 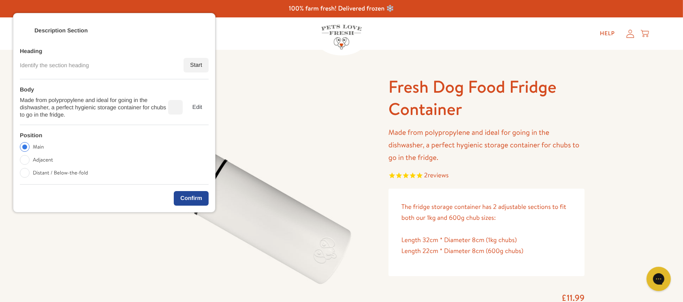 What do you see at coordinates (342, 37) in the screenshot?
I see `img: Pets Love Fresh` at bounding box center [342, 37].